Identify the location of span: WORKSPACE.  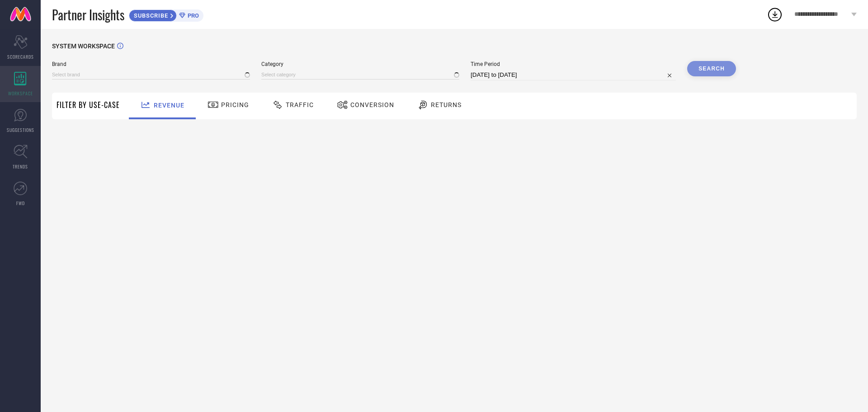
(20, 93).